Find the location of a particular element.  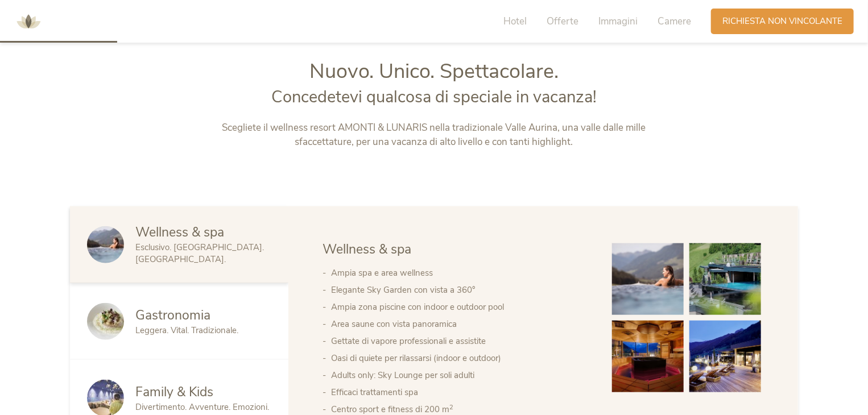

li: Area saune con vista panoramica is located at coordinates (460, 324).